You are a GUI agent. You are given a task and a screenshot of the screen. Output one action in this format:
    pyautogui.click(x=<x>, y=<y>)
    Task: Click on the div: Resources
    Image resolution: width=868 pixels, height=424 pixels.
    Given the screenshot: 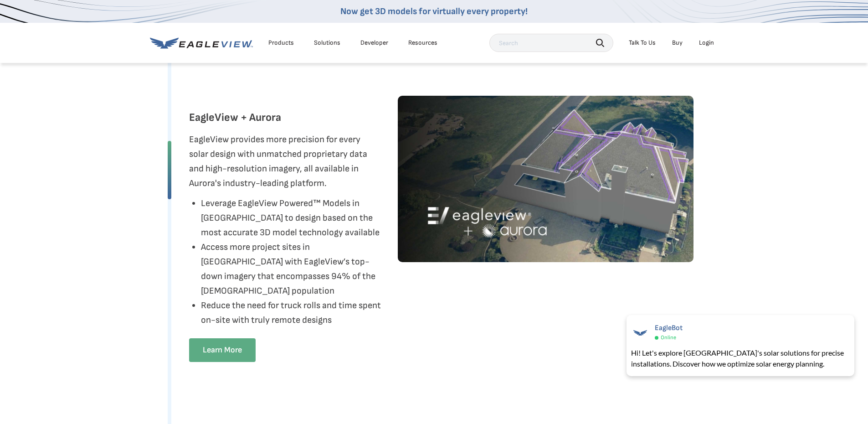 What is the action you would take?
    pyautogui.click(x=423, y=43)
    